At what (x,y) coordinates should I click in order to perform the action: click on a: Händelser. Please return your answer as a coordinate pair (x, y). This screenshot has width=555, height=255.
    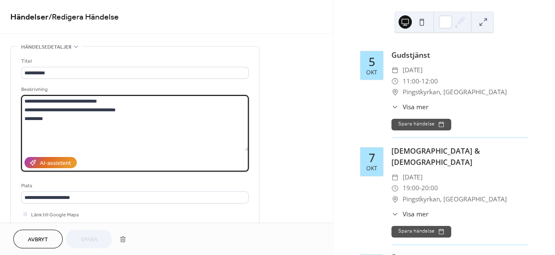
    Looking at the image, I should click on (29, 17).